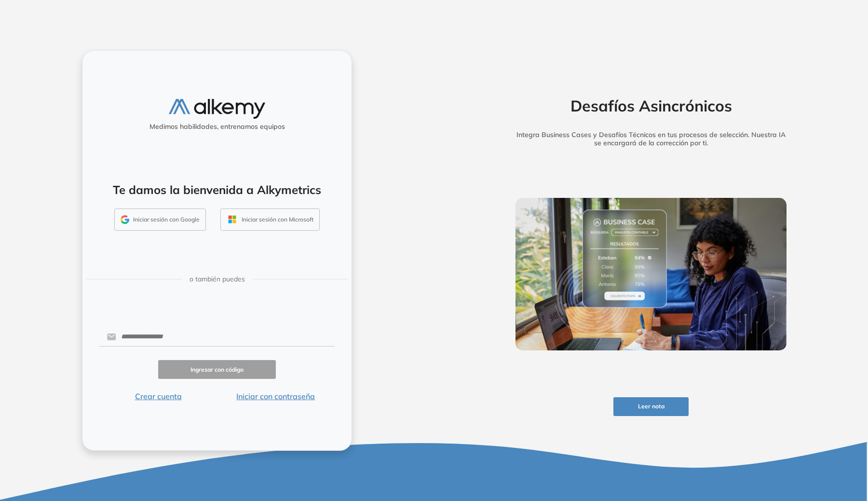  I want to click on h5: Medimos habilidades, entrenamos equipos, so click(217, 126).